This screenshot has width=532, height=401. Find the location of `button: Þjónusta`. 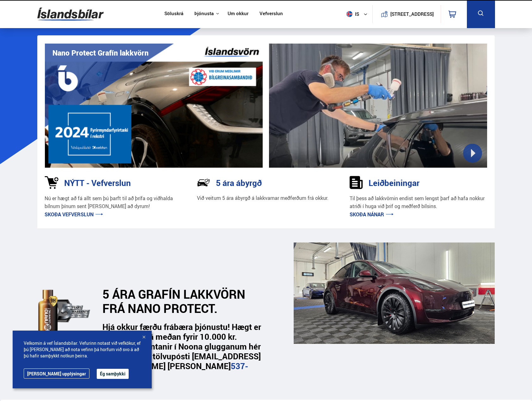

button: Þjónusta is located at coordinates (204, 14).